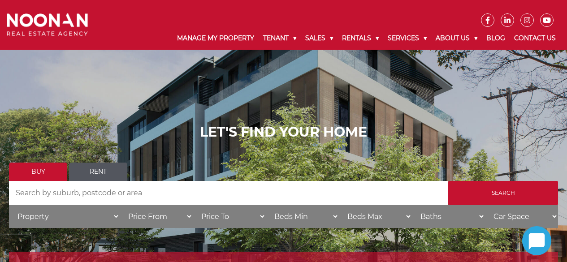 The height and width of the screenshot is (262, 567). Describe the element at coordinates (457, 38) in the screenshot. I see `a: About Us` at that location.